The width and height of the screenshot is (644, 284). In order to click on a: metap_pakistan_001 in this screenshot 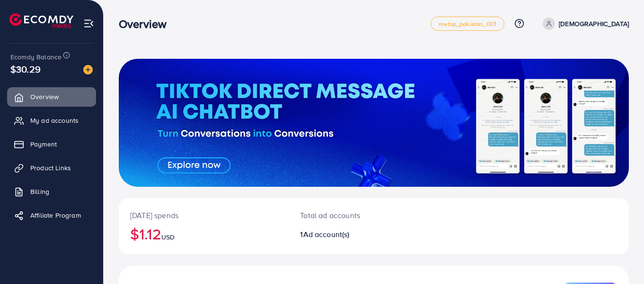, I will do `click(468, 24)`.